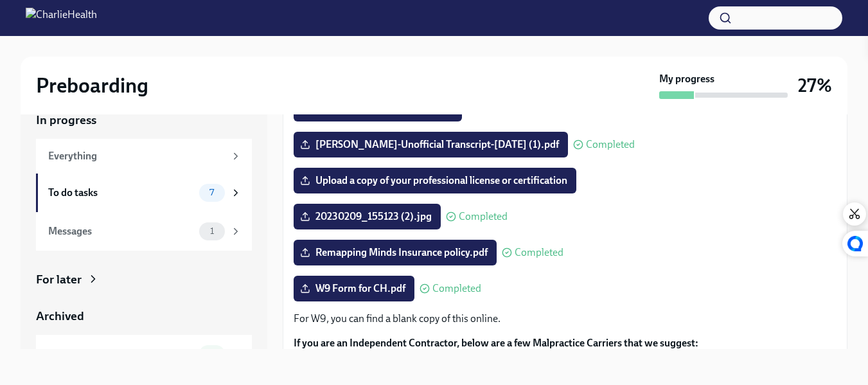 This screenshot has height=385, width=868. Describe the element at coordinates (496, 342) in the screenshot. I see `strong: If you are an Independent Contractor, below are a few Malpractice Carriers that we suggest:` at that location.